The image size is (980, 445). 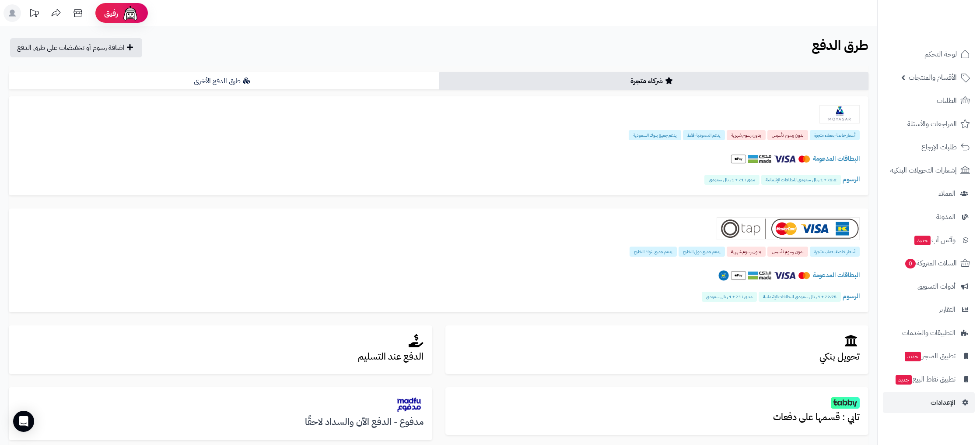 What do you see at coordinates (929, 402) in the screenshot?
I see `a: الإعدادات` at bounding box center [929, 402].